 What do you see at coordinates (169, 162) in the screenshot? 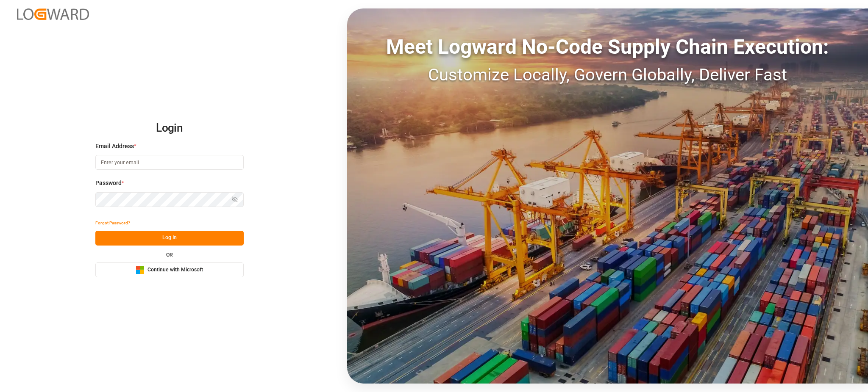
I see `input: Enter your email` at bounding box center [169, 162].